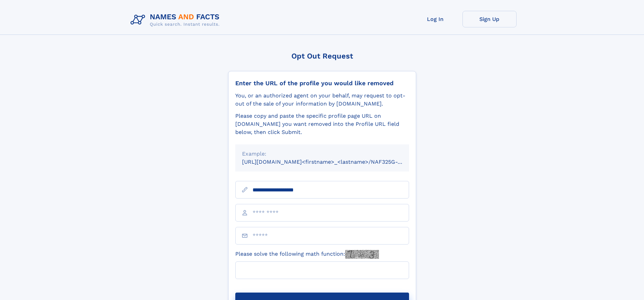 The width and height of the screenshot is (644, 300). Describe the element at coordinates (489, 19) in the screenshot. I see `a: Sign Up` at that location.